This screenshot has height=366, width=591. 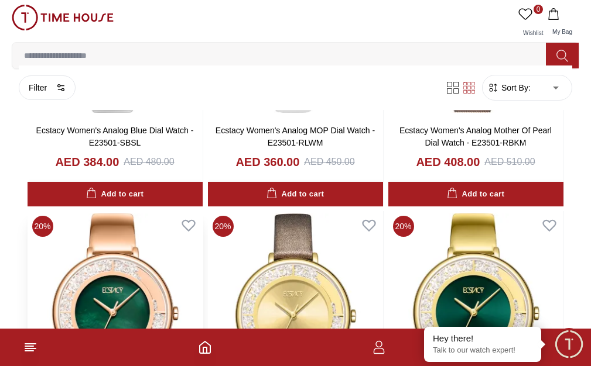 I want to click on span: My Bag, so click(x=562, y=32).